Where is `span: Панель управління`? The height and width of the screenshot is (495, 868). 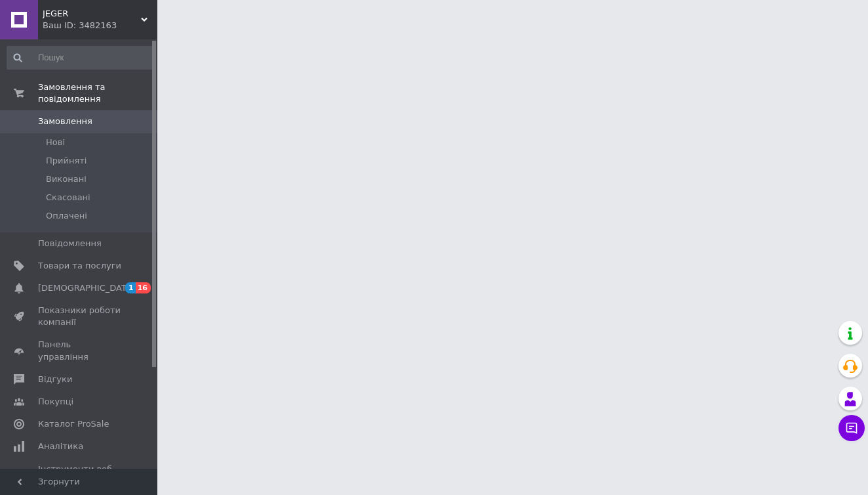 span: Панель управління is located at coordinates (79, 350).